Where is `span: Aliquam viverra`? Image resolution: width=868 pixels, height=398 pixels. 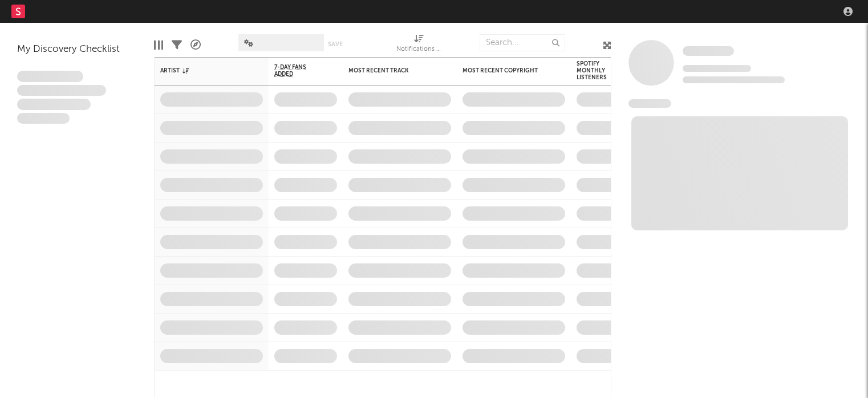 span: Aliquam viverra is located at coordinates (43, 118).